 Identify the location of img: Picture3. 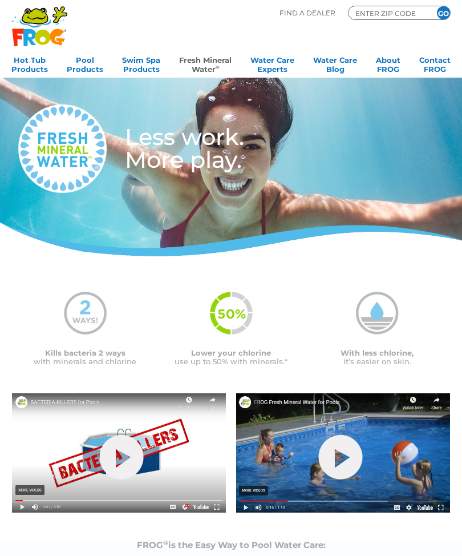
(343, 452).